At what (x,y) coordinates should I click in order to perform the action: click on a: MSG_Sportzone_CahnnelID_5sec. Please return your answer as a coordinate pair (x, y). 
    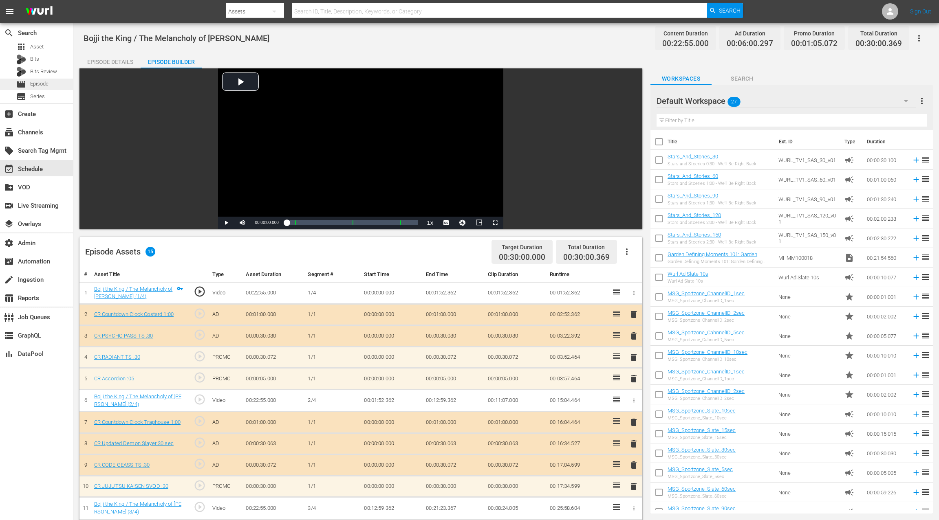
    Looking at the image, I should click on (706, 333).